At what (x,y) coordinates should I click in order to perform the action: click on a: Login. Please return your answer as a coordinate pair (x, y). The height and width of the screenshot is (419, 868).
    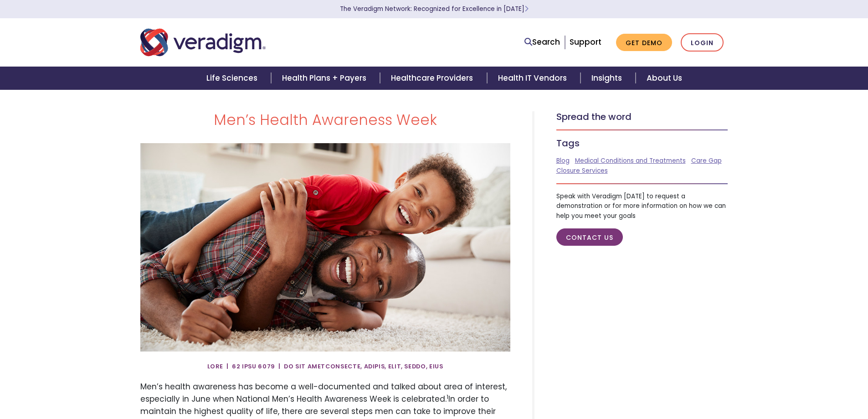
    Looking at the image, I should click on (702, 42).